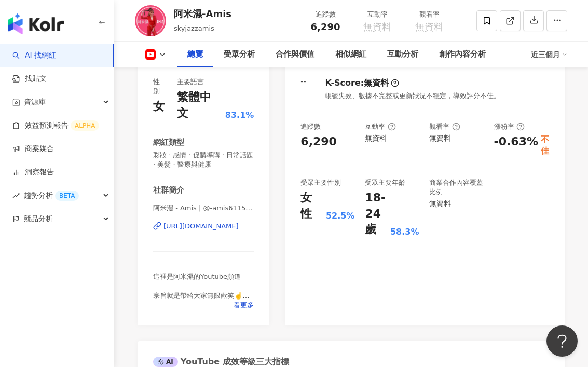 Image resolution: width=588 pixels, height=367 pixels. I want to click on div: 不佳, so click(545, 145).